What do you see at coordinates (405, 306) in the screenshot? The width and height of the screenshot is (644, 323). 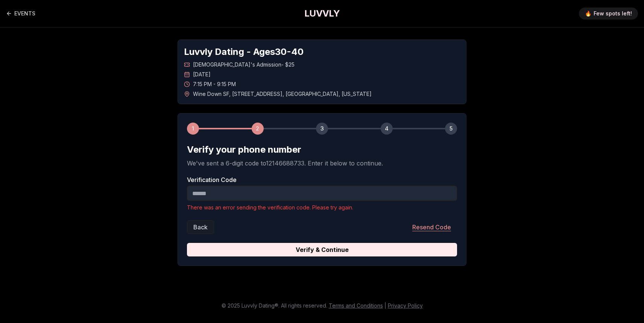 I see `a: Privacy Policy` at bounding box center [405, 306].